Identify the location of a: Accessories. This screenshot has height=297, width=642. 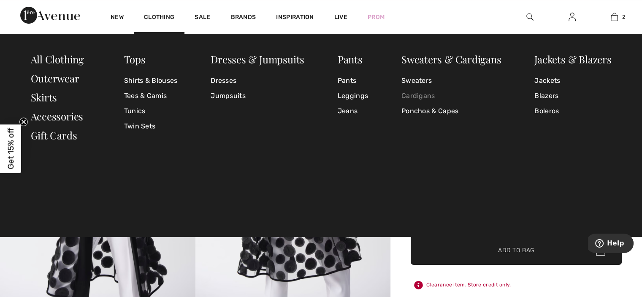
(57, 116).